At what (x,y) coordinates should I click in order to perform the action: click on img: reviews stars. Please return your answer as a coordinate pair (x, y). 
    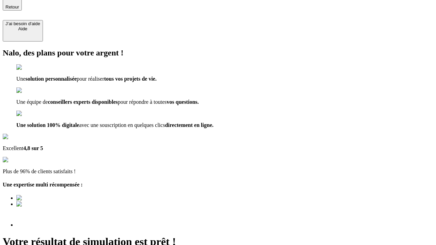
    Looking at the image, I should click on (19, 160).